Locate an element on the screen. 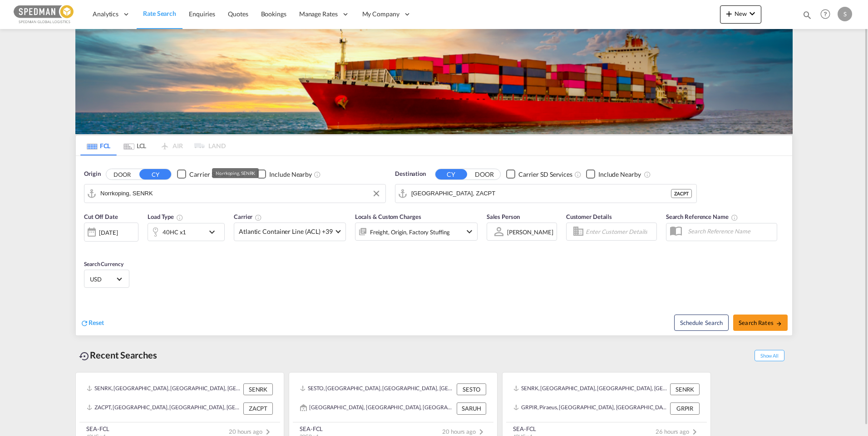 This screenshot has height=436, width=868. div: GRPIR is located at coordinates (684, 409).